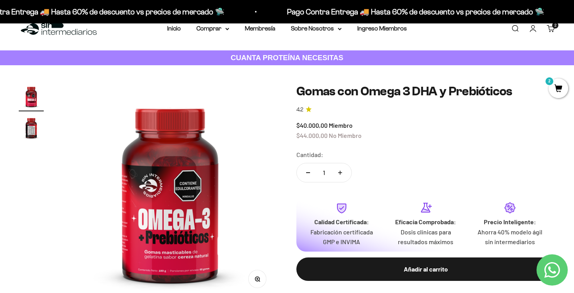 The image size is (574, 293). Describe the element at coordinates (345, 135) in the screenshot. I see `span: No Miembro` at that location.